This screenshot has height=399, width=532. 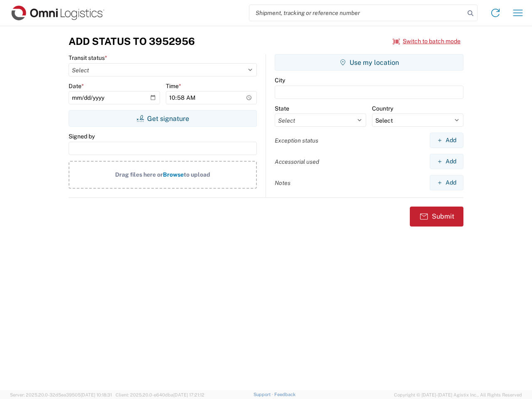 I want to click on button: Switch to batch mode, so click(x=427, y=41).